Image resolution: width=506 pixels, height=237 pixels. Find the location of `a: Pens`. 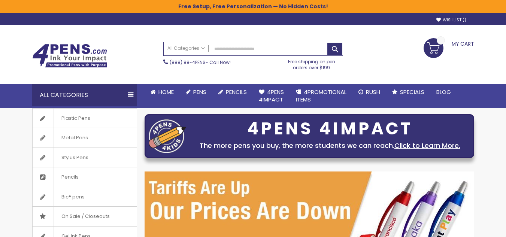

a: Pens is located at coordinates (196, 92).